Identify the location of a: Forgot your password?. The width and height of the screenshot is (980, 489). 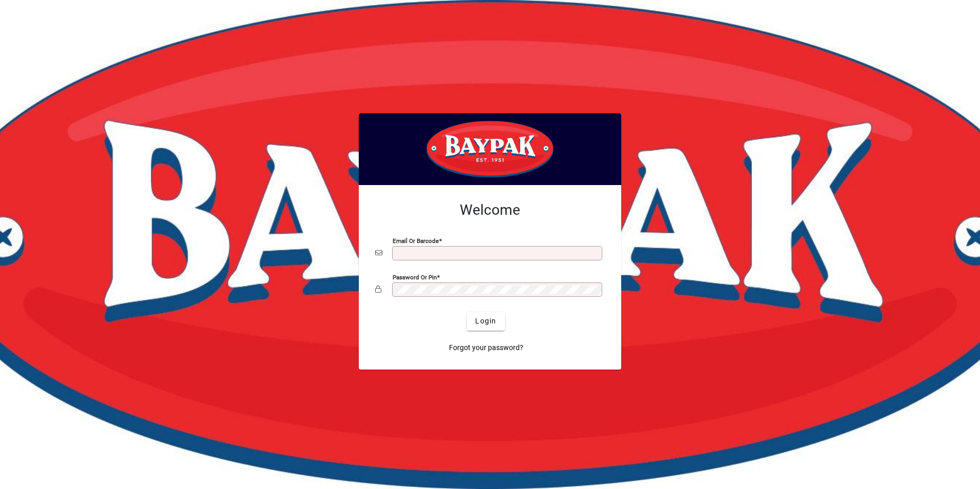
(486, 348).